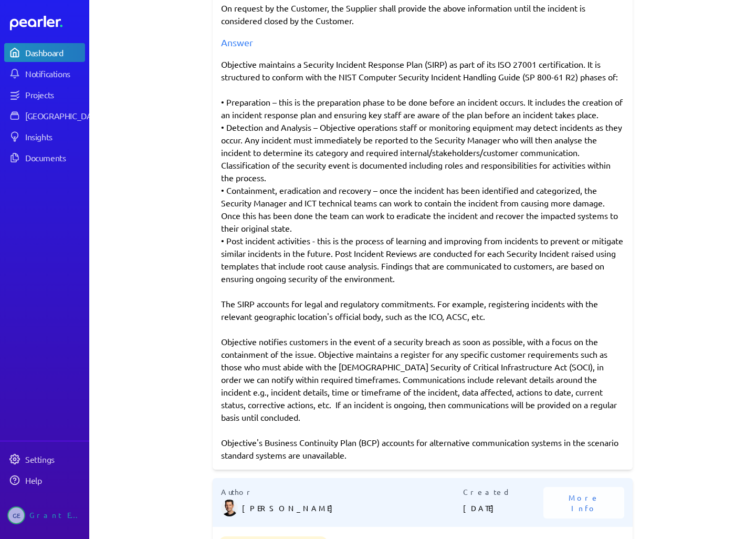 Image resolution: width=756 pixels, height=539 pixels. What do you see at coordinates (229, 508) in the screenshot?
I see `img: James Layton` at bounding box center [229, 508].